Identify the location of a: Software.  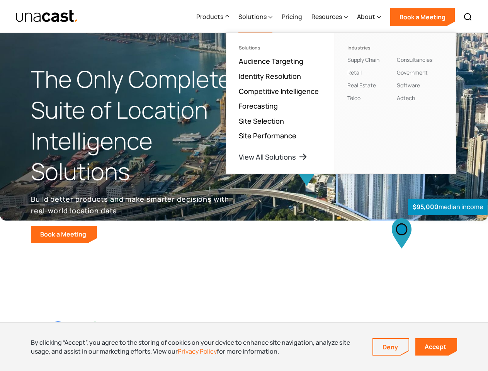
(408, 85).